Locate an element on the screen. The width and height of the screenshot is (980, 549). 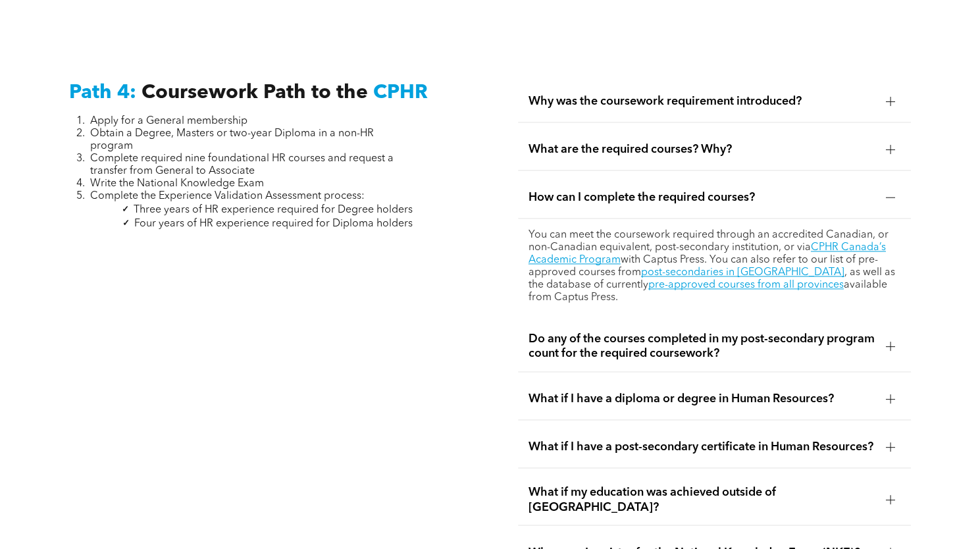
span: What if I have a post-secondary certificate in Human Resources? is located at coordinates (702, 448).